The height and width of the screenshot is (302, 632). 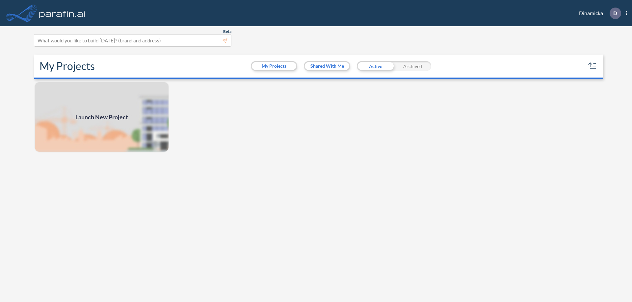 I want to click on img: logo, so click(x=62, y=13).